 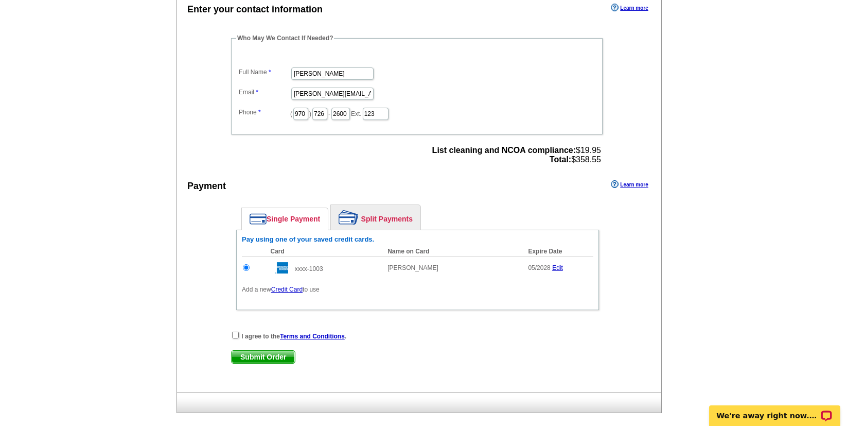 I want to click on legend: Who May We Contact If Needed?, so click(x=285, y=38).